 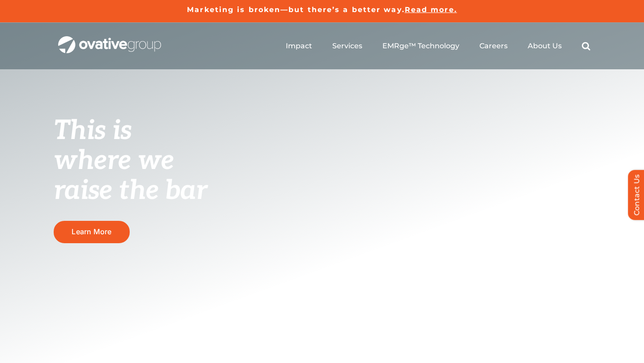 I want to click on a: Read more., so click(x=430, y=9).